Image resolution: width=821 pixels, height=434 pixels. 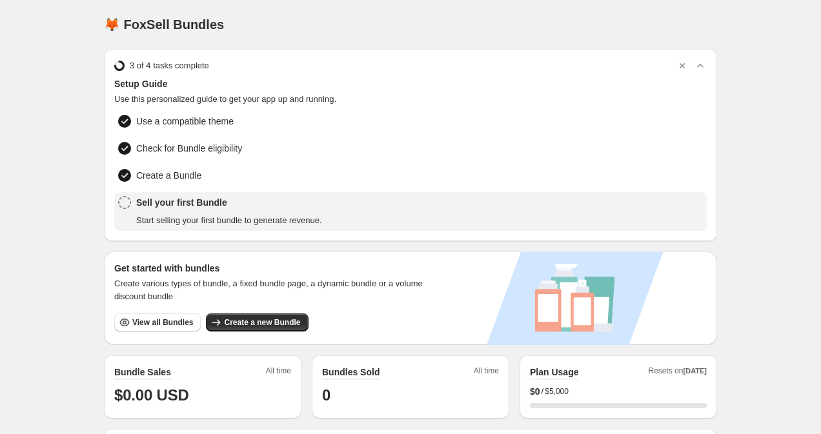 What do you see at coordinates (257, 323) in the screenshot?
I see `button: Create a new Bundle` at bounding box center [257, 323].